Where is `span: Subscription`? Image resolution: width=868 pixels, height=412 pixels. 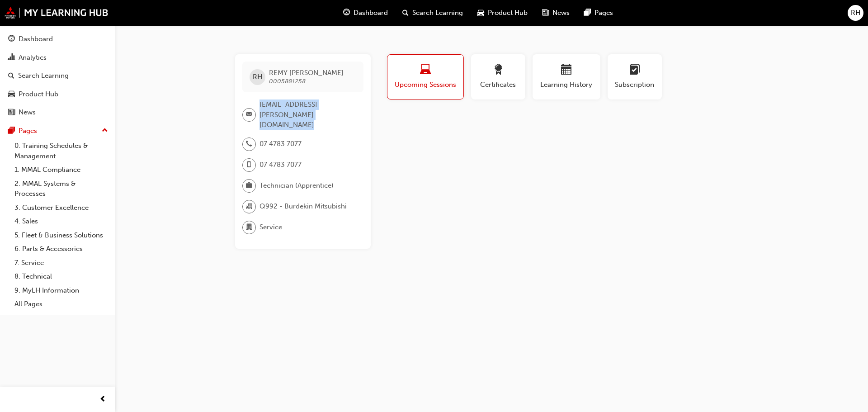 span: Subscription is located at coordinates (635, 85).